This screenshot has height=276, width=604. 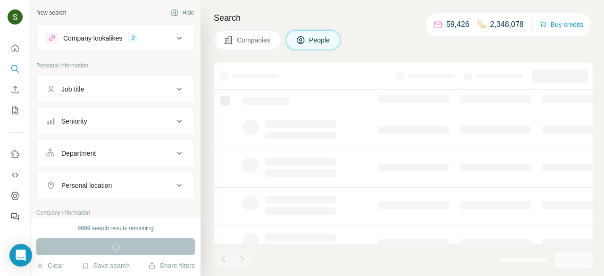 I want to click on span: Companies, so click(x=254, y=40).